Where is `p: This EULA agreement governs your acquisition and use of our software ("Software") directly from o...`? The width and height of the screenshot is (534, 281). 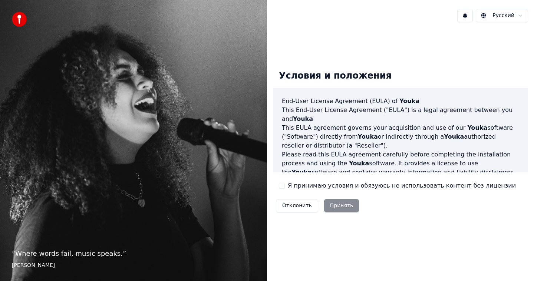 p: This EULA agreement governs your acquisition and use of our software ("Software") directly from o... is located at coordinates (401, 137).